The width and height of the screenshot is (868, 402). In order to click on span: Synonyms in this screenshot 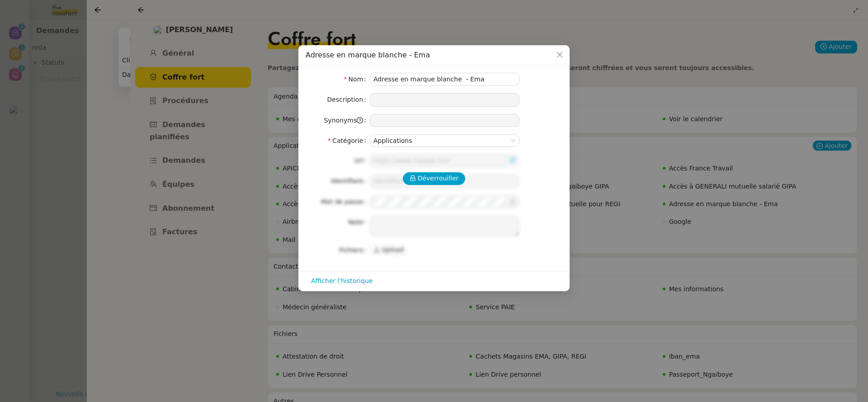, I will do `click(344, 120)`.